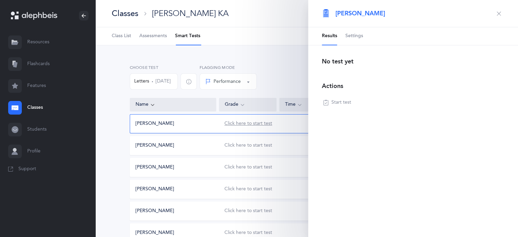  I want to click on div: Name, so click(173, 104).